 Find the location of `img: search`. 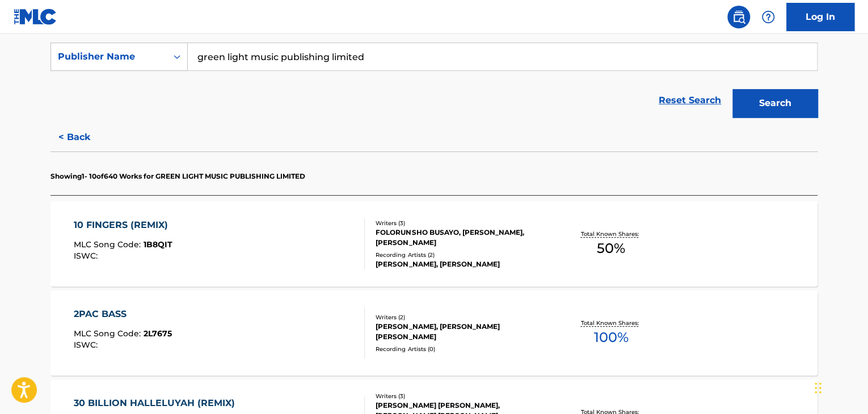

img: search is located at coordinates (738, 17).